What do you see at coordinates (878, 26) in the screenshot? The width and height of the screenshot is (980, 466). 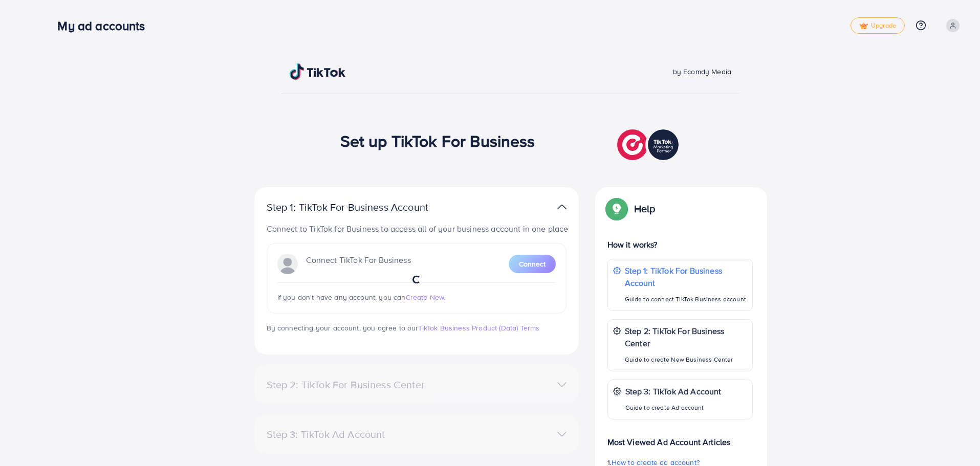 I see `span: Upgrade` at bounding box center [878, 26].